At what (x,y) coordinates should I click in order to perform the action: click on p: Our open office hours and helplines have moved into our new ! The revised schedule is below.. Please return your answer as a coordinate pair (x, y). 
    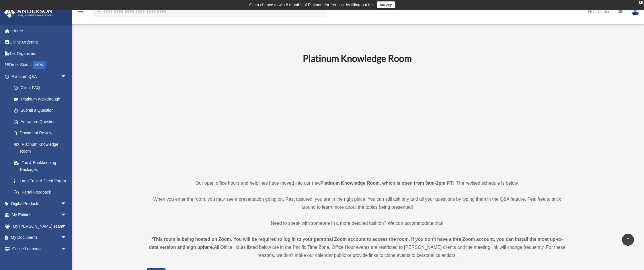
    Looking at the image, I should click on (357, 183).